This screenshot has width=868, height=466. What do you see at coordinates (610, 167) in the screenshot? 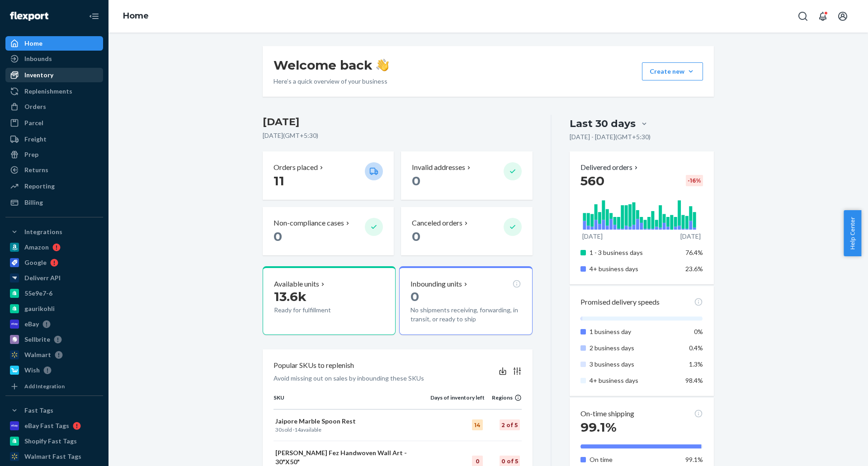
I see `button: Delivered orders` at bounding box center [610, 167].